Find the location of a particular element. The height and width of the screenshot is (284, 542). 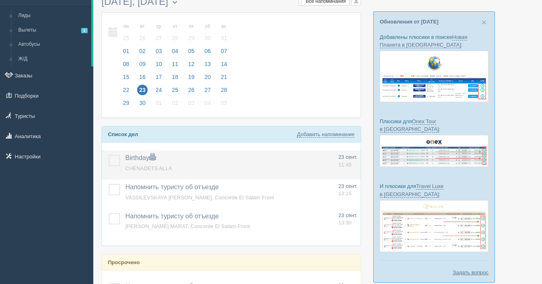

b: Просрочено is located at coordinates (124, 262).